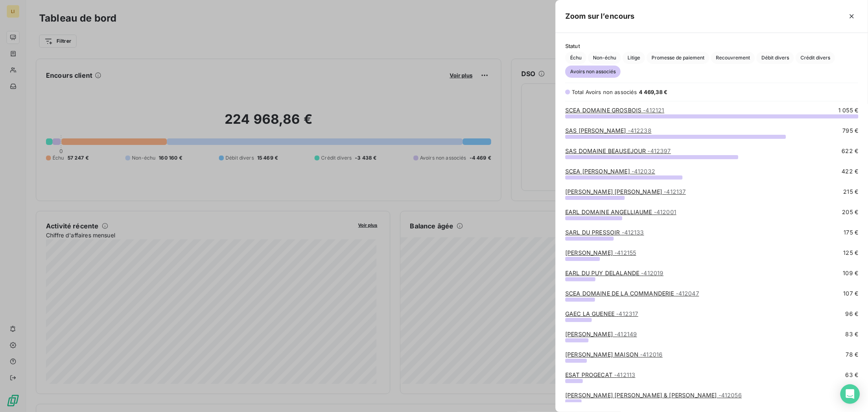 This screenshot has width=868, height=412. Describe the element at coordinates (730, 395) in the screenshot. I see `span: - 412056` at that location.